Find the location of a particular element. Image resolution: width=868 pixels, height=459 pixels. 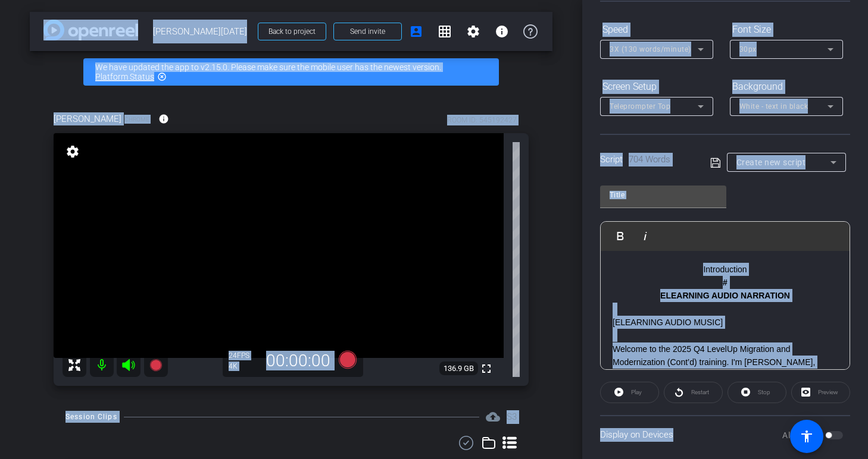

div: Speed is located at coordinates (657, 29).